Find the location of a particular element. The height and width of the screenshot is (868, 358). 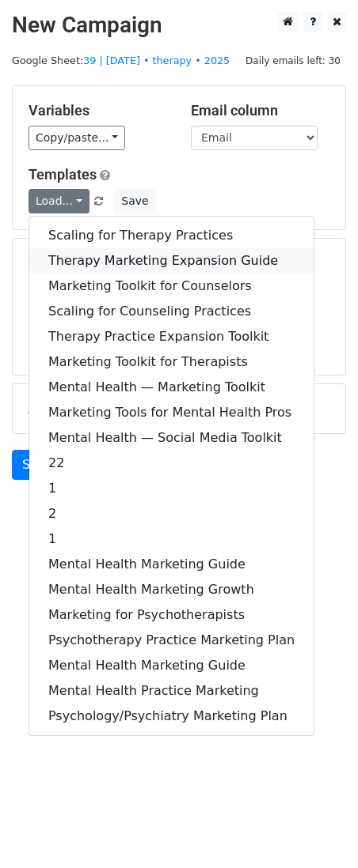

a: Marketing Tools for Mental Health Pros is located at coordinates (171, 413).